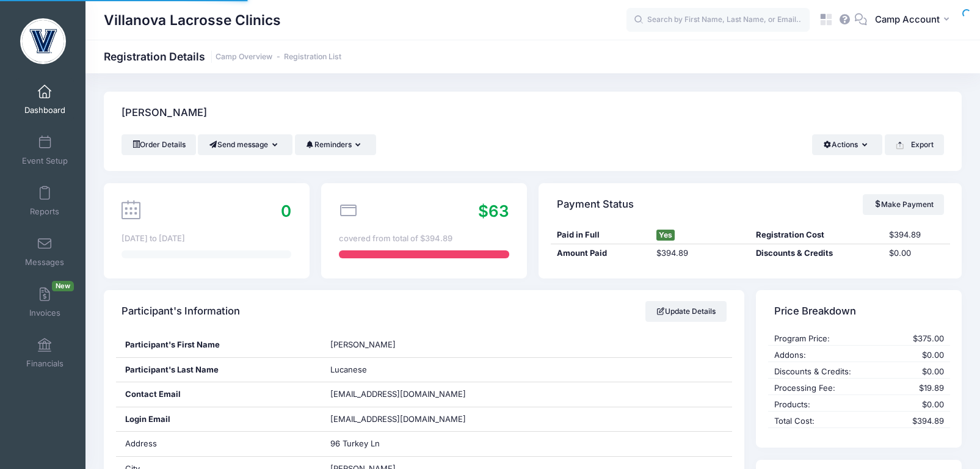 The height and width of the screenshot is (469, 980). What do you see at coordinates (286, 210) in the screenshot?
I see `span: 0` at bounding box center [286, 210].